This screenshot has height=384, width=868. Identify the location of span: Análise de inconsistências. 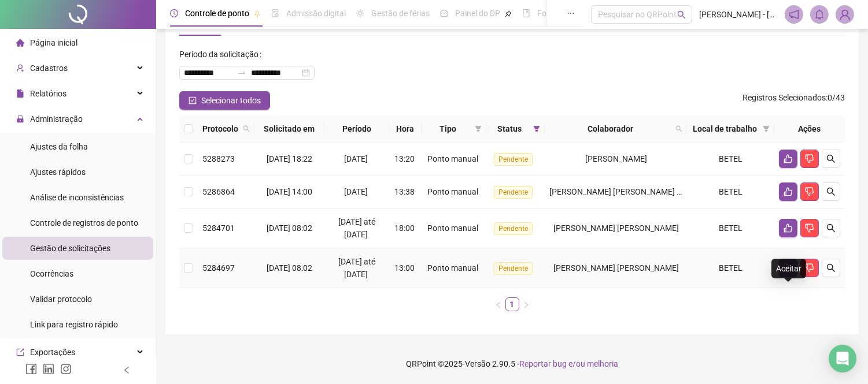
(77, 198).